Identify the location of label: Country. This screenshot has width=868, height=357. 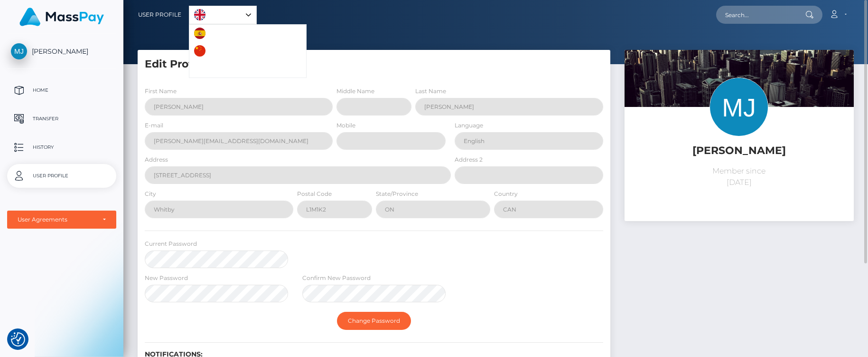
(506, 194).